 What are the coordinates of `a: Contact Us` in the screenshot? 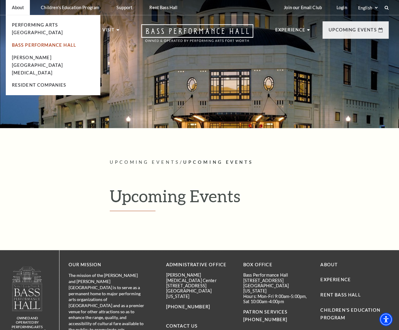 It's located at (182, 326).